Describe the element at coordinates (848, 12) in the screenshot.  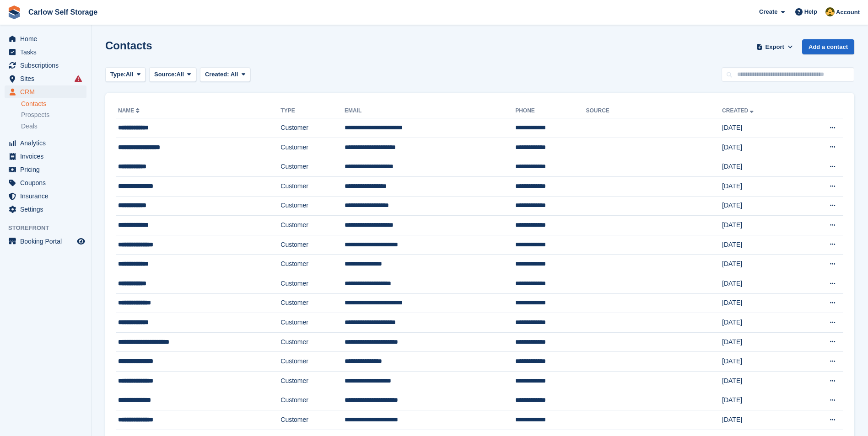
I see `span: Account` at that location.